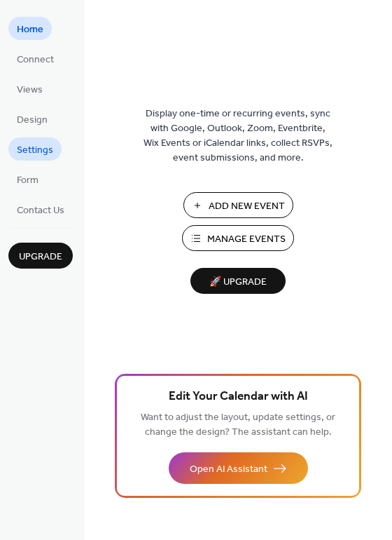  What do you see at coordinates (238, 205) in the screenshot?
I see `button: Add New Event` at bounding box center [238, 205].